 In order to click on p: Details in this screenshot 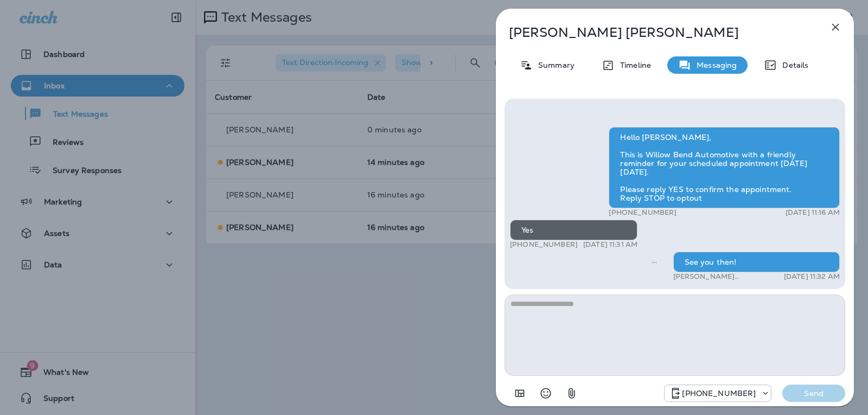, I will do `click(793, 65)`.